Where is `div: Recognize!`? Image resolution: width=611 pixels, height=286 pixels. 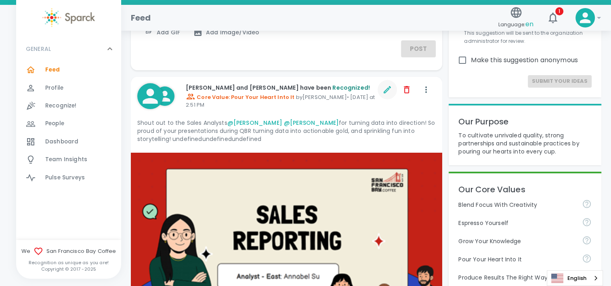 div: Recognize! is located at coordinates (69, 106).